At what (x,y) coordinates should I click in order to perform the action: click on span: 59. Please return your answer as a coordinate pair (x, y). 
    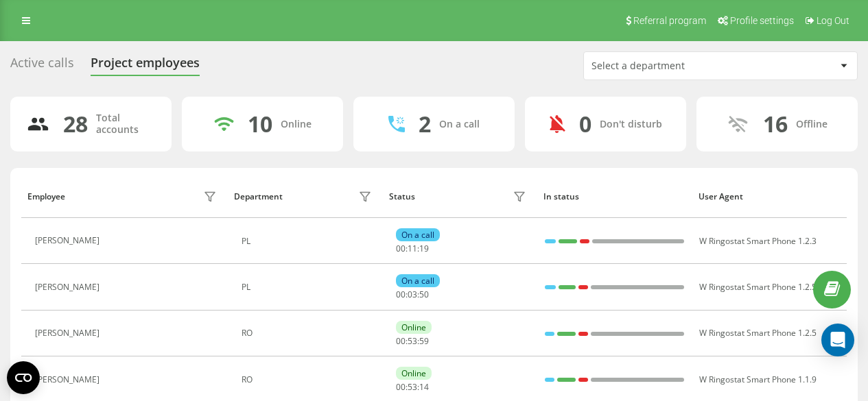
    Looking at the image, I should click on (424, 341).